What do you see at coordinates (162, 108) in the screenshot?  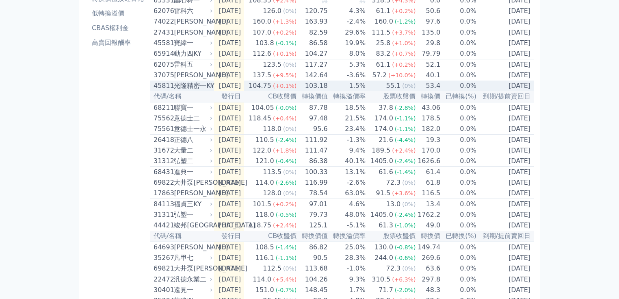 I see `div: 68211` at bounding box center [162, 108].